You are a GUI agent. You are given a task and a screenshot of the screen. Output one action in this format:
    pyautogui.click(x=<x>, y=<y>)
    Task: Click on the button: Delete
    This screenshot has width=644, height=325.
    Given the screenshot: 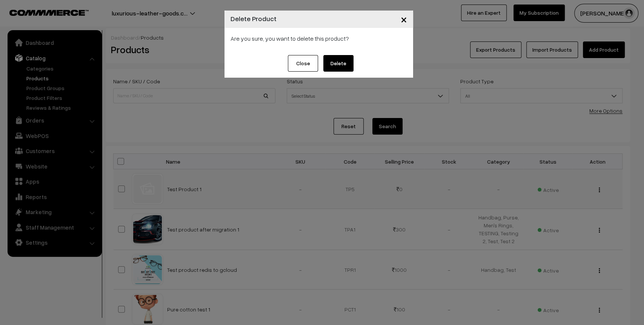 What is the action you would take?
    pyautogui.click(x=338, y=64)
    